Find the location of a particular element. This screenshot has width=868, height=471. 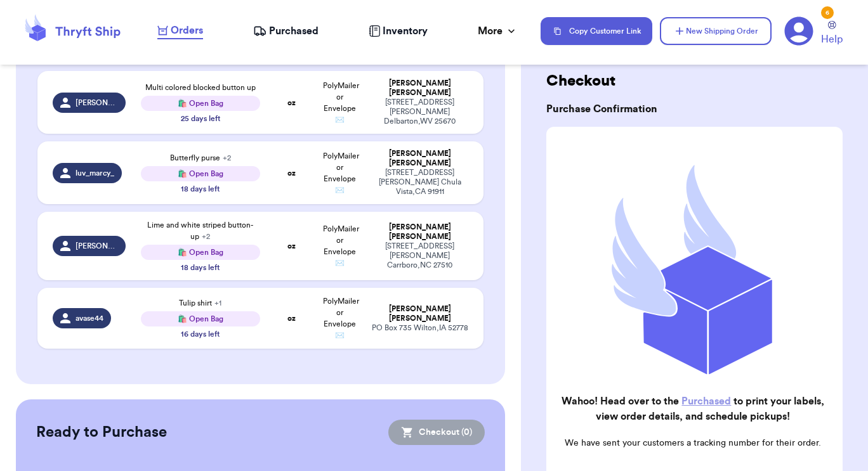

a: Orders is located at coordinates (180, 31).